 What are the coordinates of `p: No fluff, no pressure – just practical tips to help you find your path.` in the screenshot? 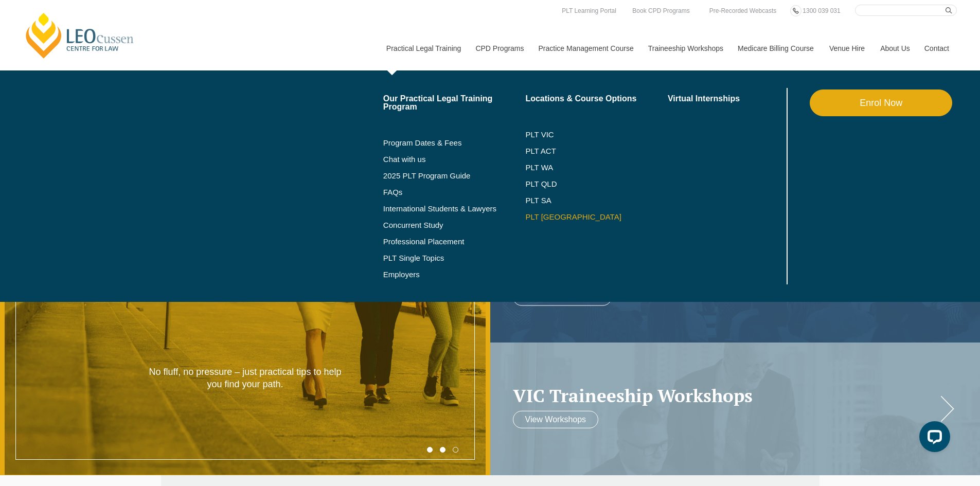 It's located at (245, 378).